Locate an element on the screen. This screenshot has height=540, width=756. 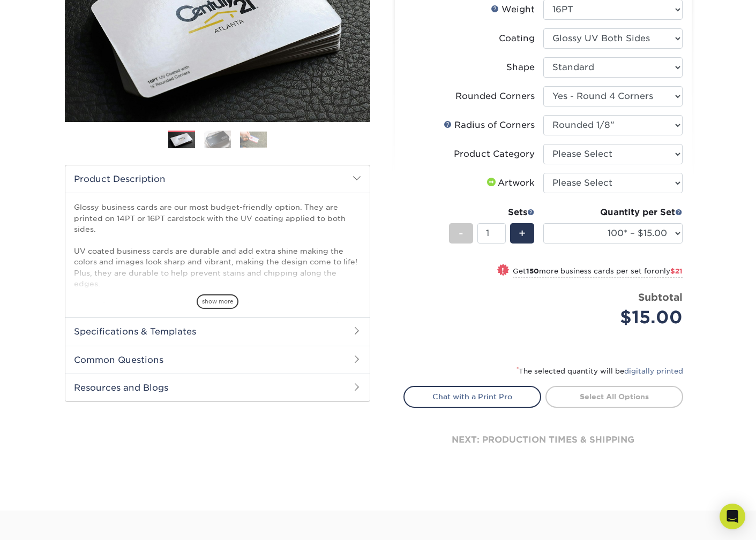
img: Business Cards 01 is located at coordinates (182, 140).